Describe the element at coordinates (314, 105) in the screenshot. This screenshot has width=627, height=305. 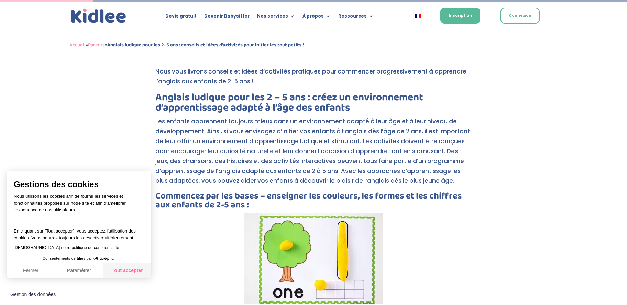
I see `h2: Anglais ludique pour les 2 – 5 ans : créez un environnement d’apprentissage adapté à l’âge des en...` at that location.